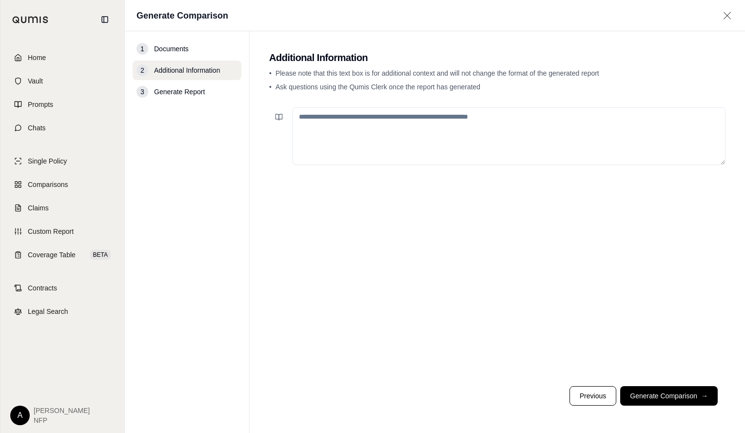 This screenshot has height=433, width=745. I want to click on a: Contracts, so click(62, 288).